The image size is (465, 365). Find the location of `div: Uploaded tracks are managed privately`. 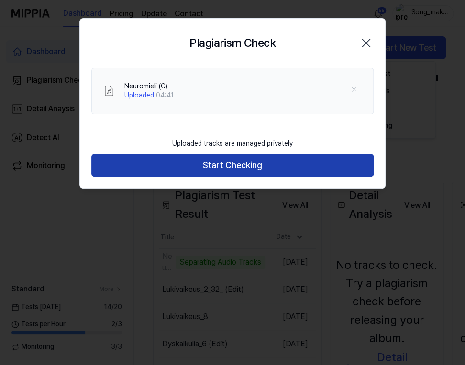

div: Uploaded tracks are managed privately is located at coordinates (232, 144).